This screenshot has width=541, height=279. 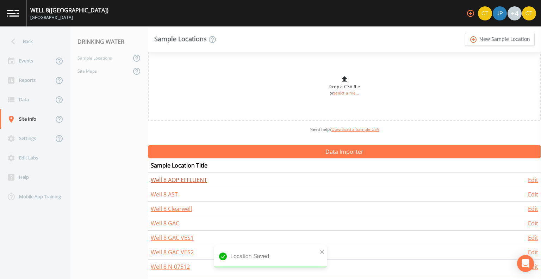 What do you see at coordinates (474, 39) in the screenshot?
I see `i: add_circle_outline` at bounding box center [474, 39].